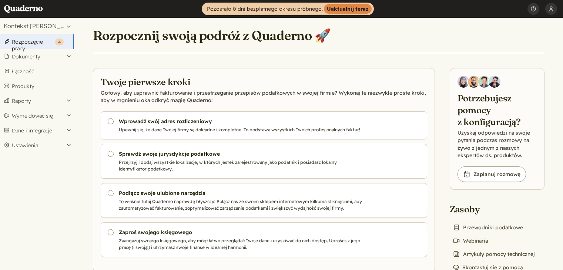 The image size is (563, 270). I want to click on font: Podłącz swoje ulubione narzędzia, so click(162, 193).